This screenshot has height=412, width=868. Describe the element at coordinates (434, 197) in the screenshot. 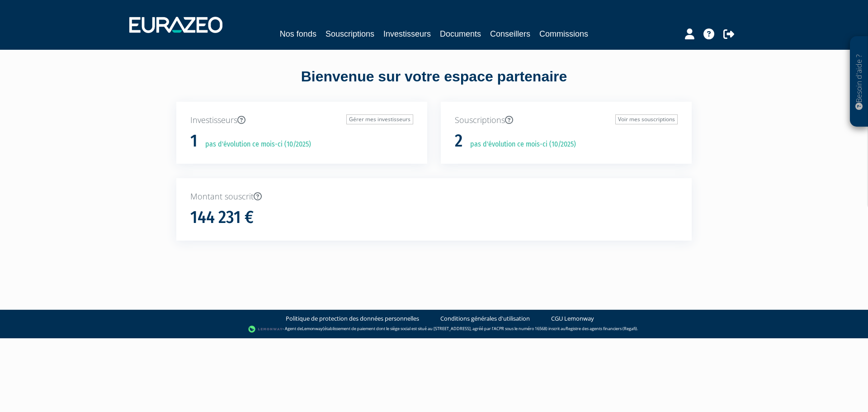

I see `p: Montant souscrit` at that location.